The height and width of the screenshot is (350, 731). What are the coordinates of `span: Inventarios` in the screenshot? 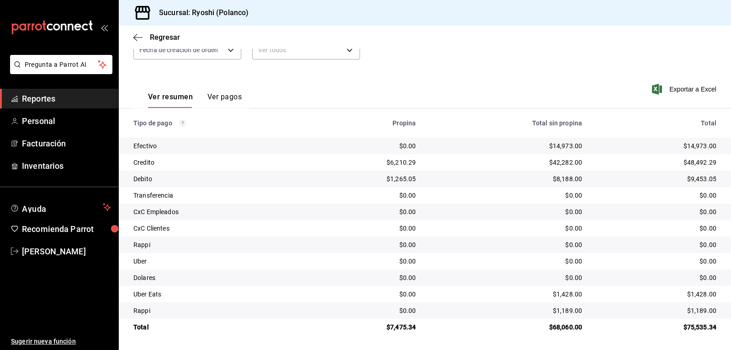 It's located at (66, 165).